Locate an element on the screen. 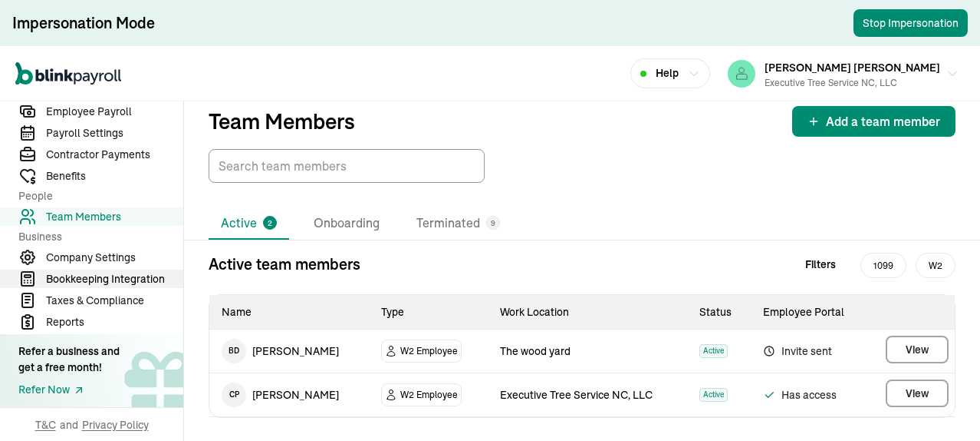 Image resolution: width=980 pixels, height=441 pixels. span: Taxes & Compliance is located at coordinates (115, 300).